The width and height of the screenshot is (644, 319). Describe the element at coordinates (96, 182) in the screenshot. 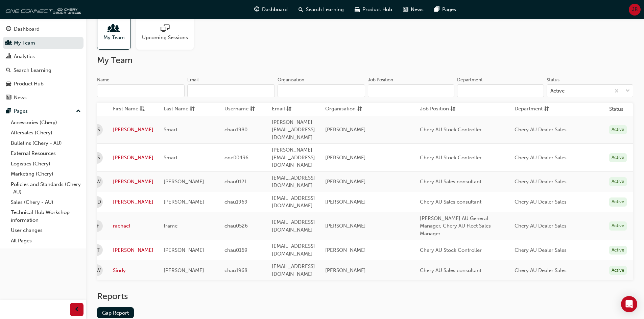

I see `span: KW` at that location.